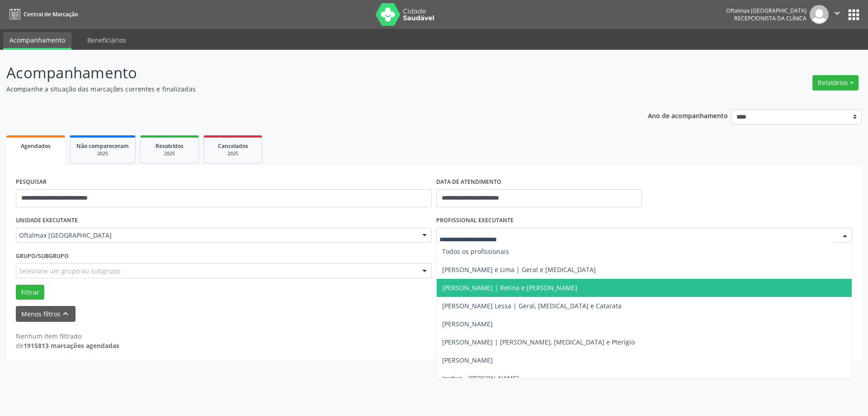 Image resolution: width=868 pixels, height=416 pixels. Describe the element at coordinates (106, 40) in the screenshot. I see `a: Beneficiários` at that location.